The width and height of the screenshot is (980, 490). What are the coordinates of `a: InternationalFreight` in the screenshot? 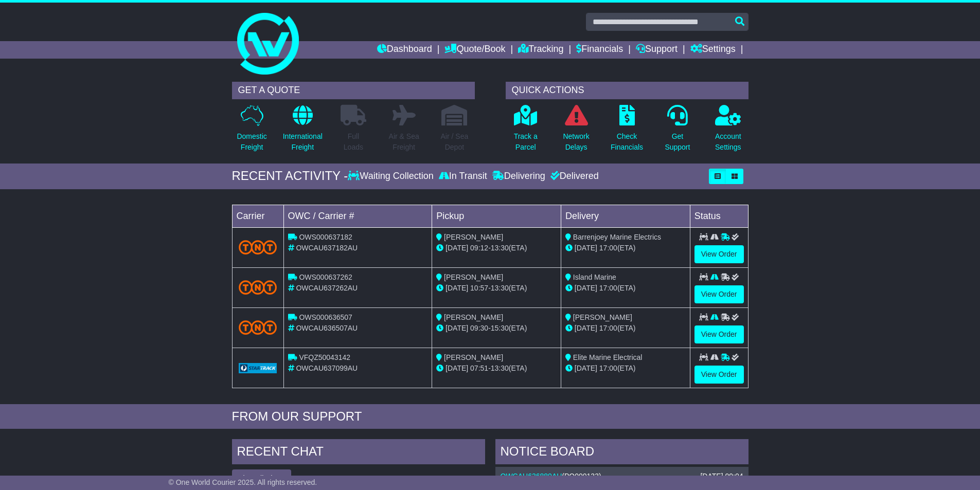 It's located at (303, 131).